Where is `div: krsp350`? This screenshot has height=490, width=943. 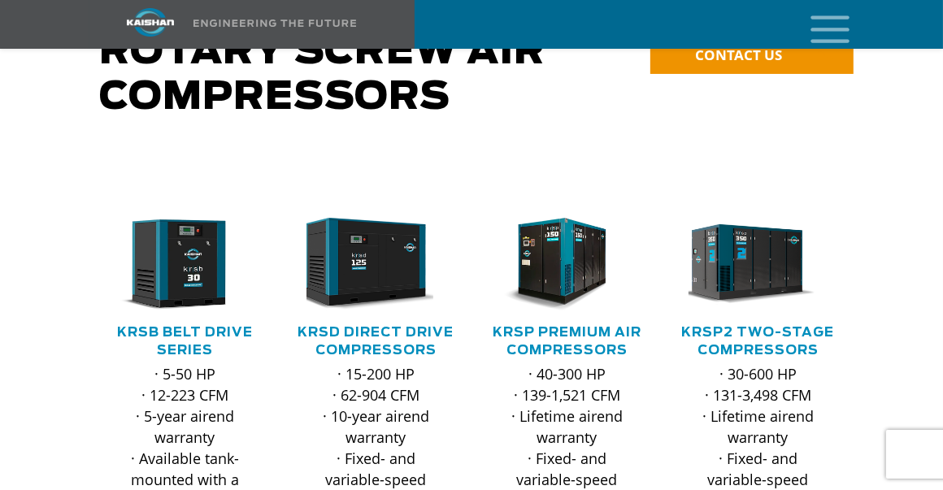 div: krsp350 is located at coordinates (758, 264).